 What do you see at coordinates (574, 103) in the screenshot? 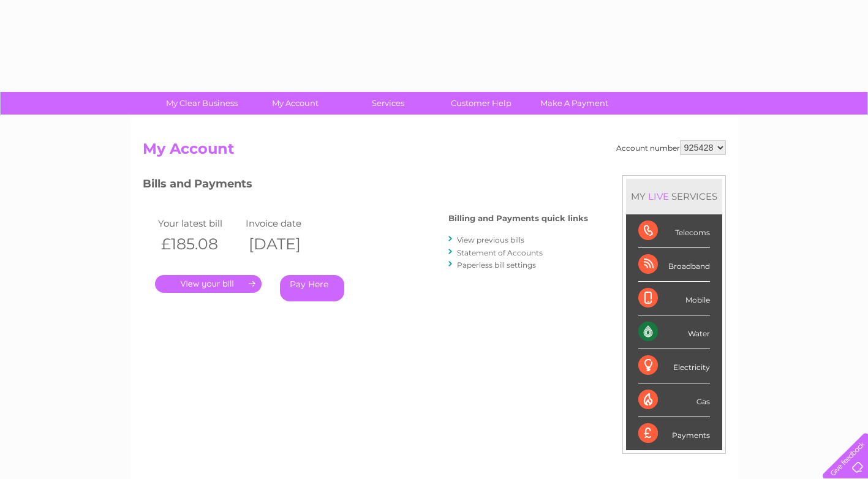
I see `a: Make A Payment` at bounding box center [574, 103].